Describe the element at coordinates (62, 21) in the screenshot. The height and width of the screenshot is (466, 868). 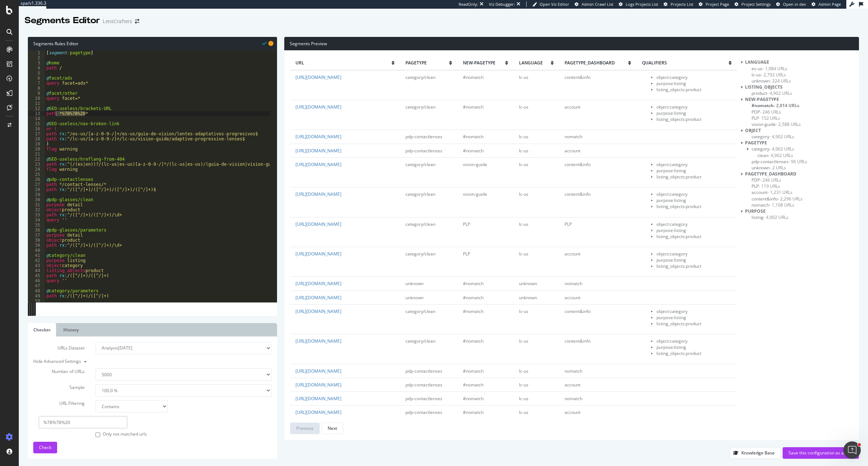
I see `div: Segments Editor` at that location.